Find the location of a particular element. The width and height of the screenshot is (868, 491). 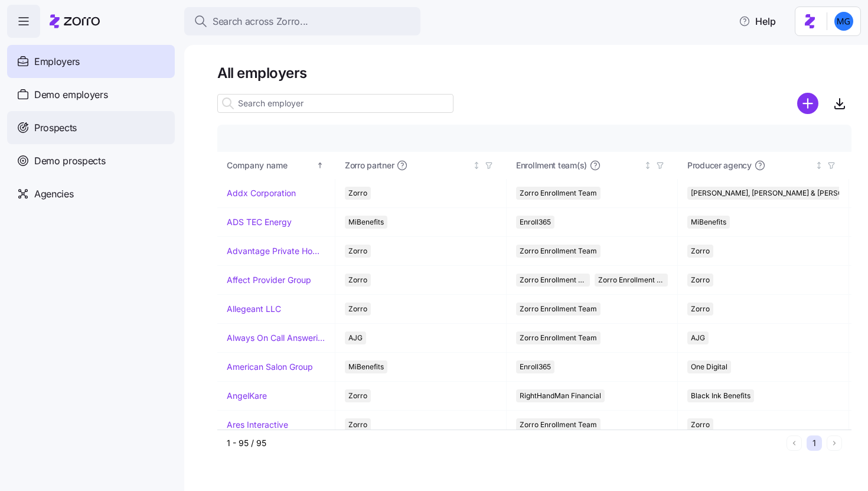

span: Demo employers is located at coordinates (71, 94).